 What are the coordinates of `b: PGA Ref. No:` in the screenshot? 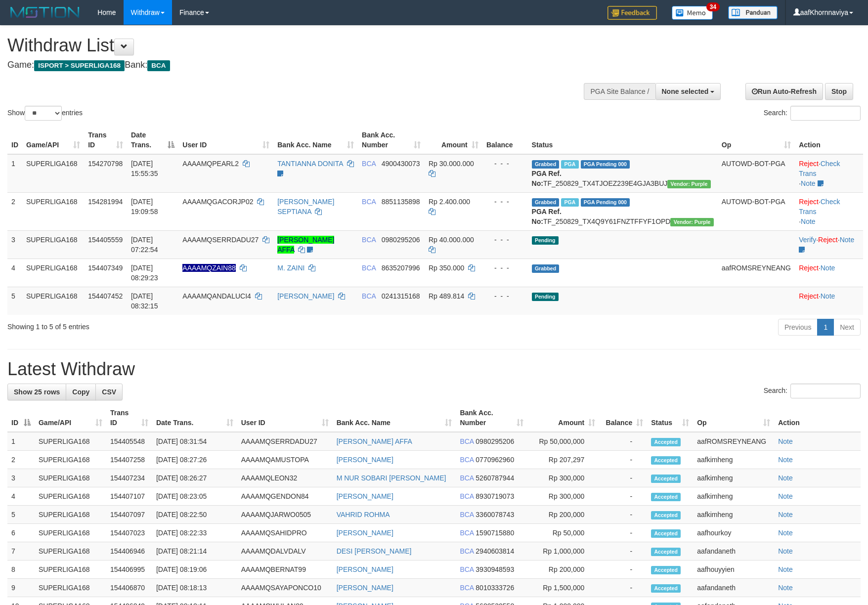 It's located at (547, 179).